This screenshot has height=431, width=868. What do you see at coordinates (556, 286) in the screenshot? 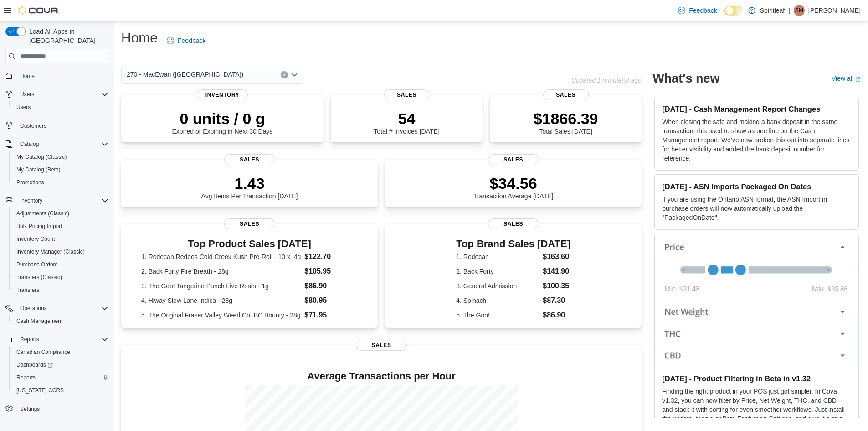
I see `dd: $100.35` at bounding box center [556, 286].